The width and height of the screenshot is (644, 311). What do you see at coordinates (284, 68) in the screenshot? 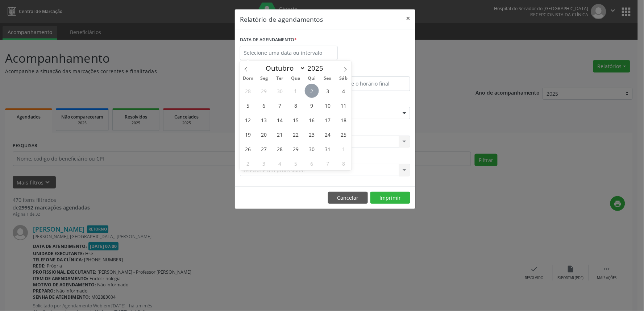
I see `select: Month` at bounding box center [284, 68].